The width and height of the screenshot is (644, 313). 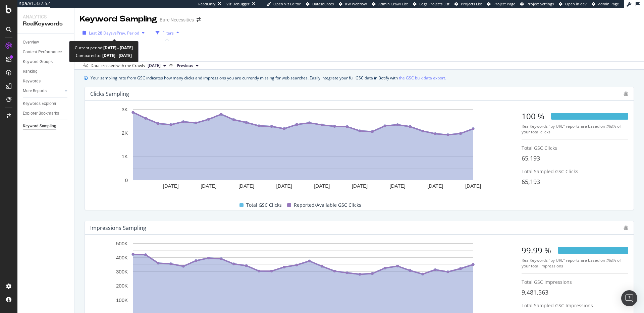 I want to click on a: Project Settings, so click(x=537, y=4).